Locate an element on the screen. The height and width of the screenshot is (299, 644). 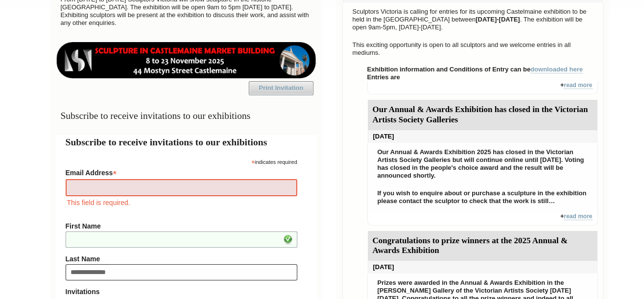
p: Our Annual & Awards Exhibition 2025 has closed in the Victorian Artists Society Galleries but wil... is located at coordinates (483, 164).